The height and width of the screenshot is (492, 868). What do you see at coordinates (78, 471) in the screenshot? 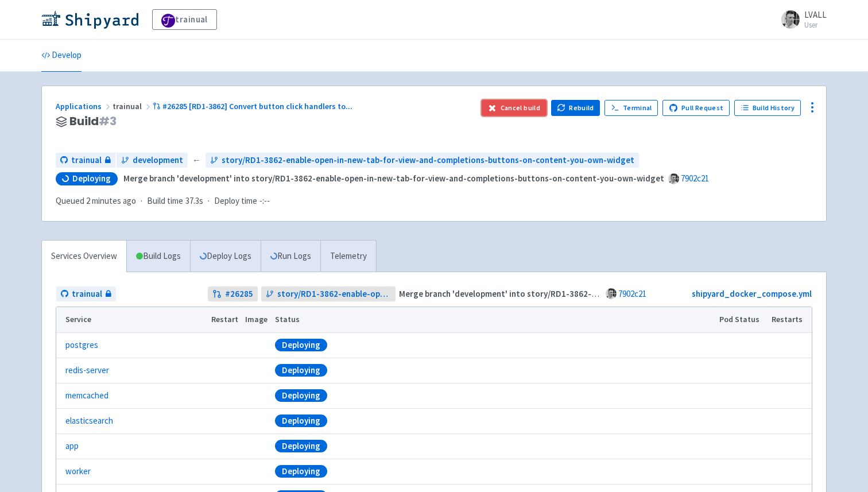
I see `a: worker` at bounding box center [78, 471].